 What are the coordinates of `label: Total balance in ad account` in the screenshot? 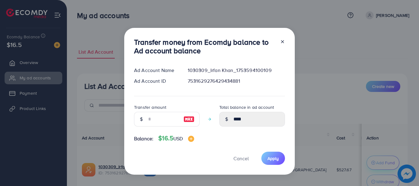 It's located at (247, 107).